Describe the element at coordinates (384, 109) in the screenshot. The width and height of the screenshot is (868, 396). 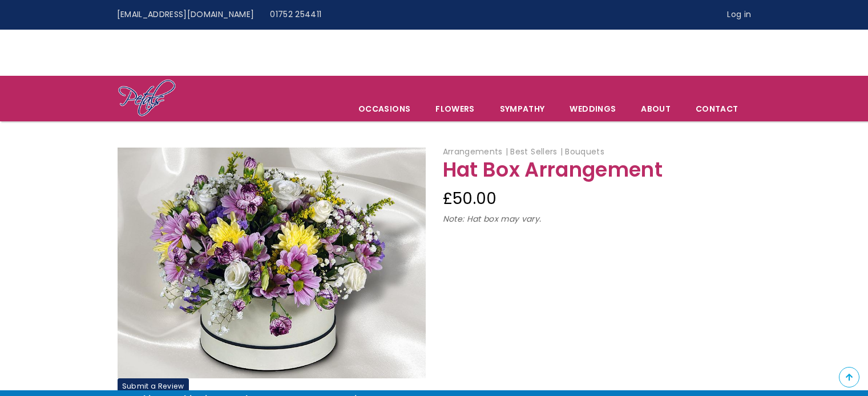
I see `span: Occasions` at that location.